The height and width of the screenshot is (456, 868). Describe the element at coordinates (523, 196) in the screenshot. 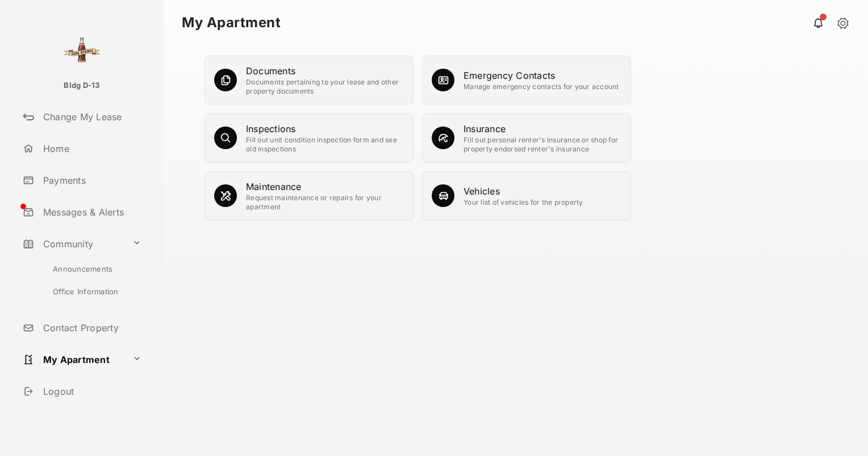

I see `a: VehiclesYour list of vehicles for the property` at that location.